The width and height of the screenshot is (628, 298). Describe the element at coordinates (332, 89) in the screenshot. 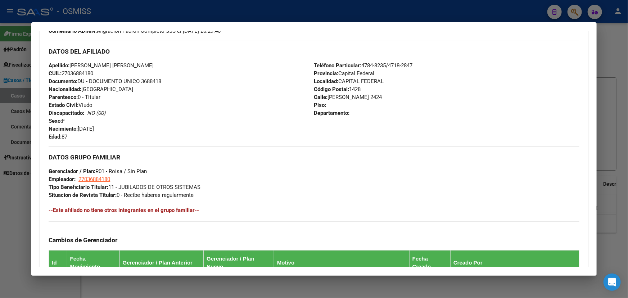

I see `strong: Código Postal:` at that location.